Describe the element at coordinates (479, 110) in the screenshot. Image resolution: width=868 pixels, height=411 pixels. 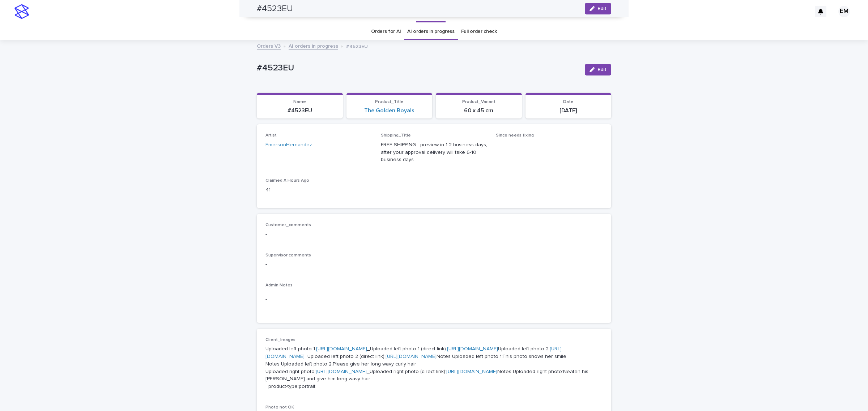
I see `p: 60 x 45 cm` at that location.